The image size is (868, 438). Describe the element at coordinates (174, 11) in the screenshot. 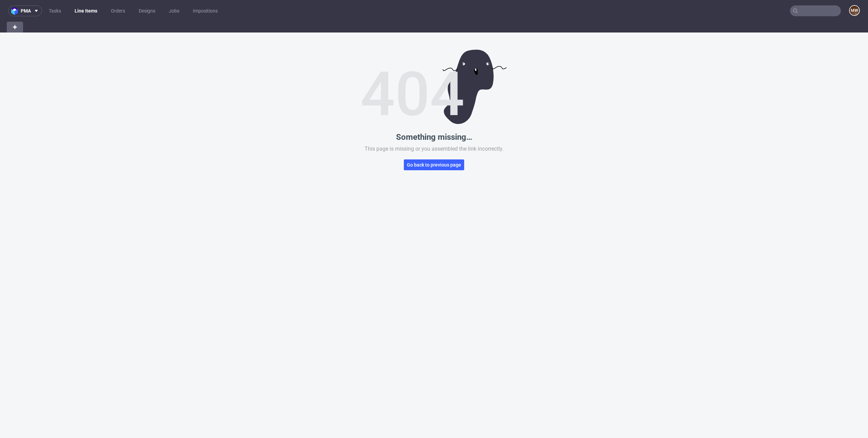

I see `a: Jobs` at that location.